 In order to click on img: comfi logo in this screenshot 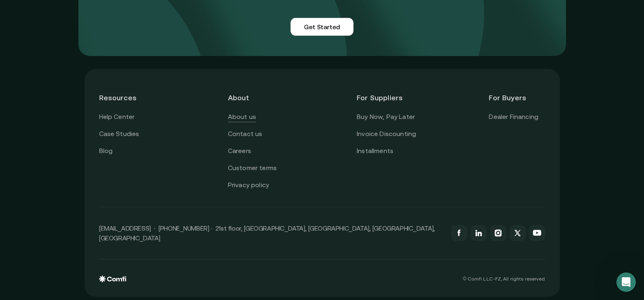, I will do `click(113, 279)`.